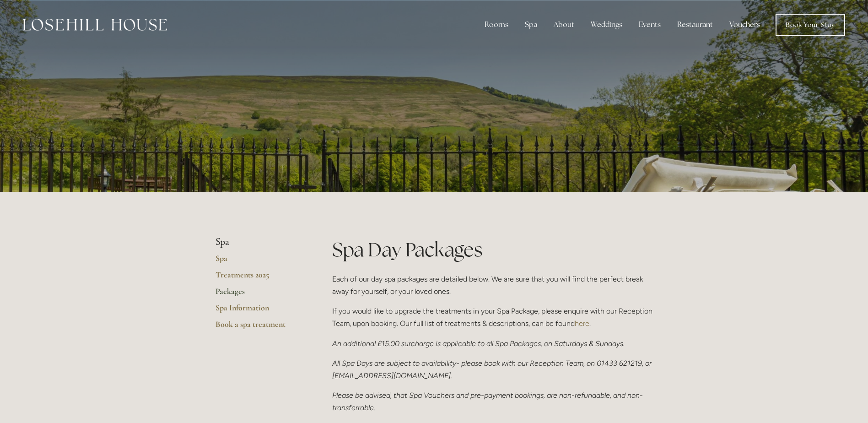  Describe the element at coordinates (487, 401) in the screenshot. I see `em: Please be advised, that Spa Vouchers and pre-payment bookings, are non-refundable, and non-transf...` at that location.